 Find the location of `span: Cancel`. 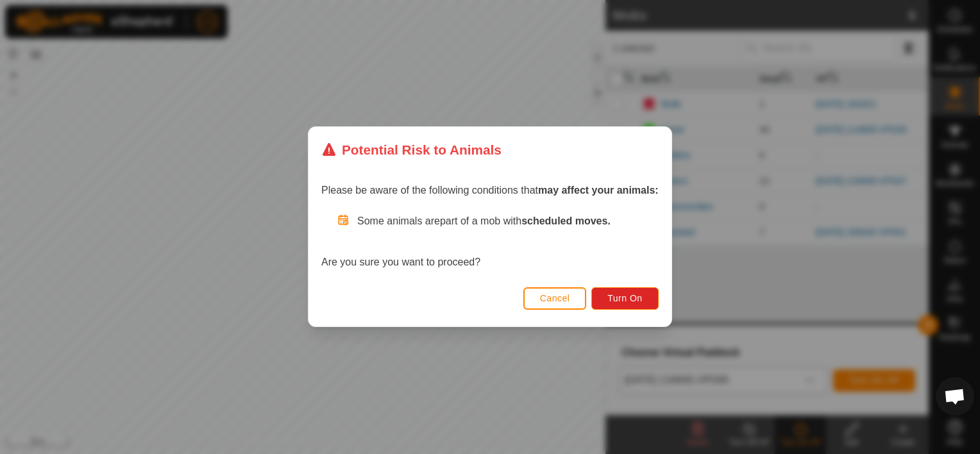

span: Cancel is located at coordinates (555, 299).